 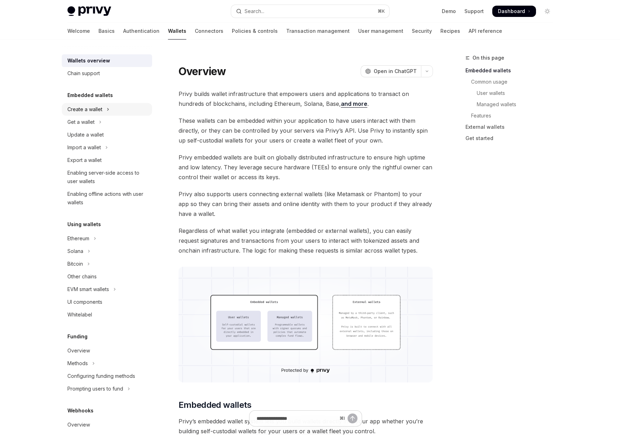 What do you see at coordinates (80, 411) in the screenshot?
I see `h5: Webhooks` at bounding box center [80, 411].